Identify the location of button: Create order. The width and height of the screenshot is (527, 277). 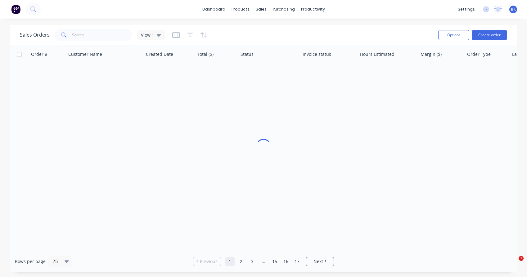
(489, 35).